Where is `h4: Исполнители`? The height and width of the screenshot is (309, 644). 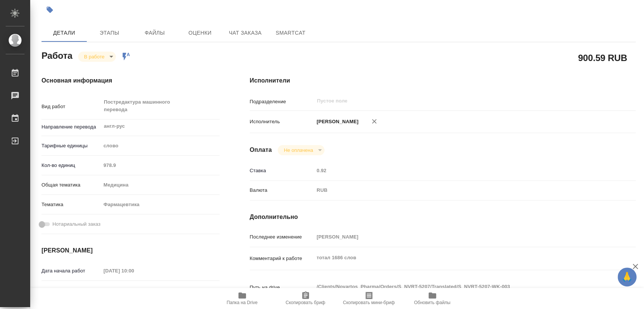 h4: Исполнители is located at coordinates (442, 80).